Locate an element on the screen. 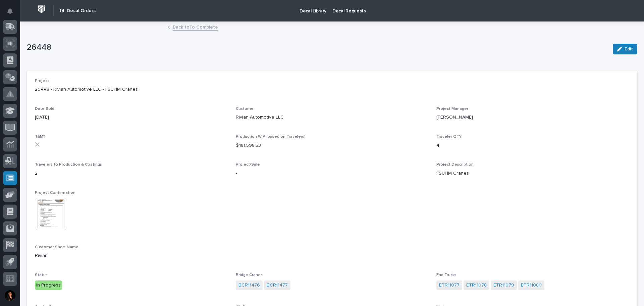  span: Bridge Cranes is located at coordinates (249, 275).